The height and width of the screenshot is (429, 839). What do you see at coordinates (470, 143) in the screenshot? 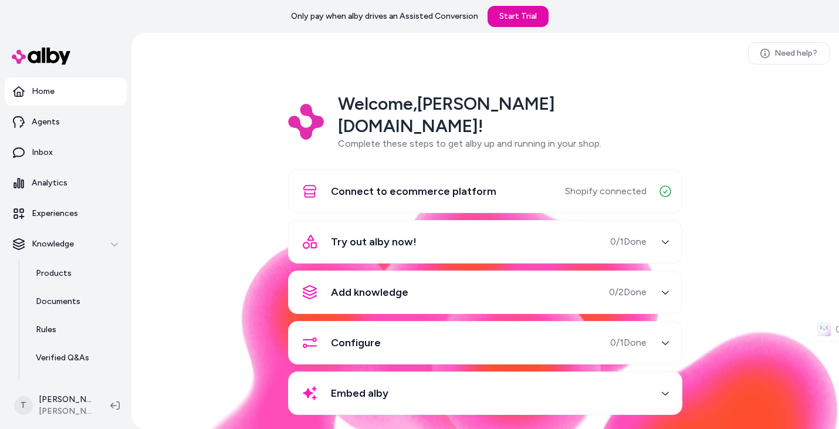
I see `span: Complete these steps to get alby up and running in your shop.` at bounding box center [470, 143].